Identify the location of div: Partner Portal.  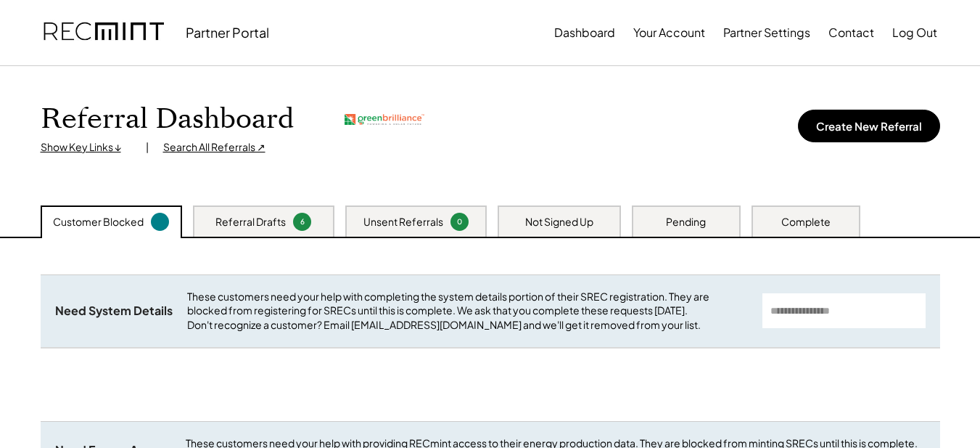
(228, 32).